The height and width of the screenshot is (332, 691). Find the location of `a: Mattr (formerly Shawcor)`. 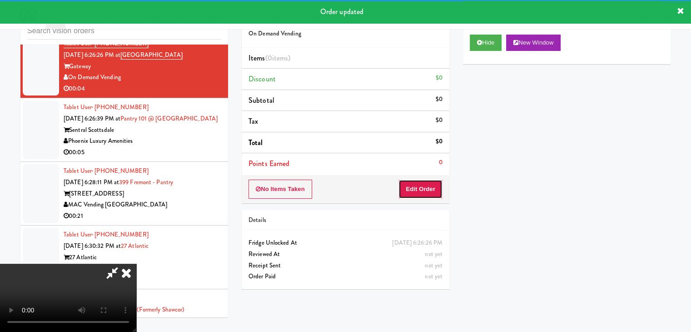

a: Mattr (formerly Shawcor) is located at coordinates (152, 309).